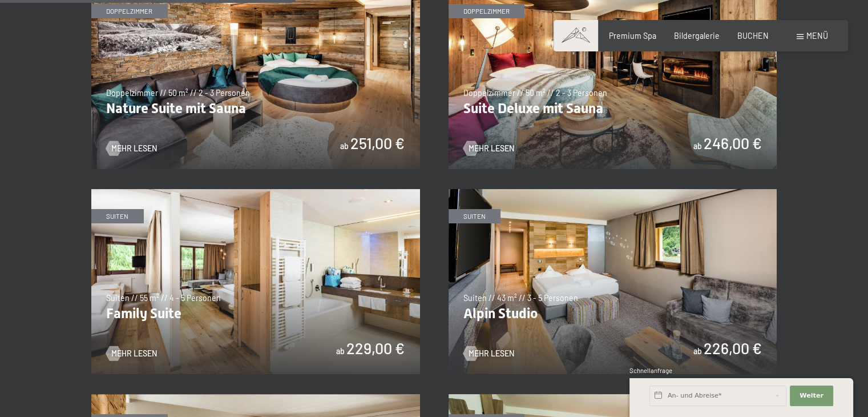  I want to click on a: Bildergalerie, so click(697, 36).